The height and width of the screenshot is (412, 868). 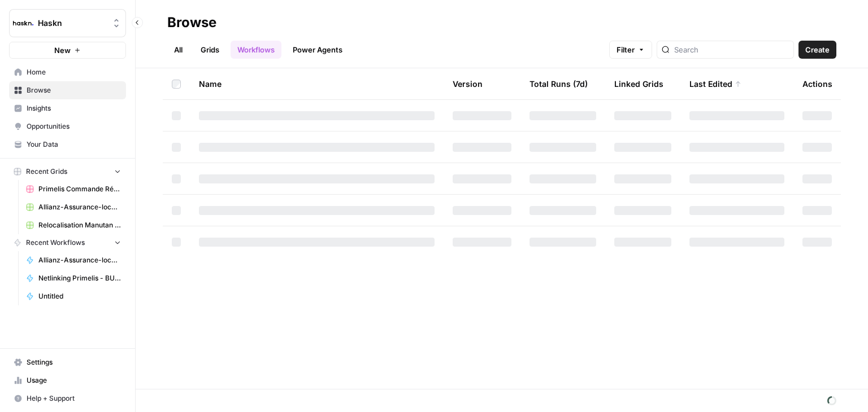 I want to click on a: Allianz-Assurance-local v2 Grid, so click(x=74, y=207).